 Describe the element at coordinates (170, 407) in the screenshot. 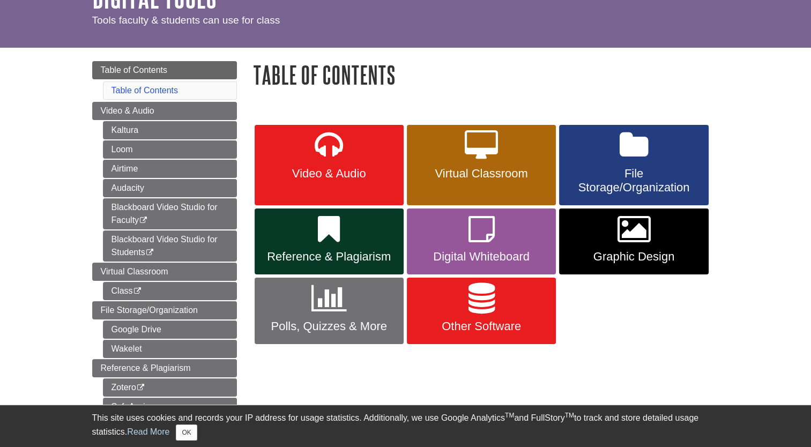

I see `a: SafeAssign` at that location.